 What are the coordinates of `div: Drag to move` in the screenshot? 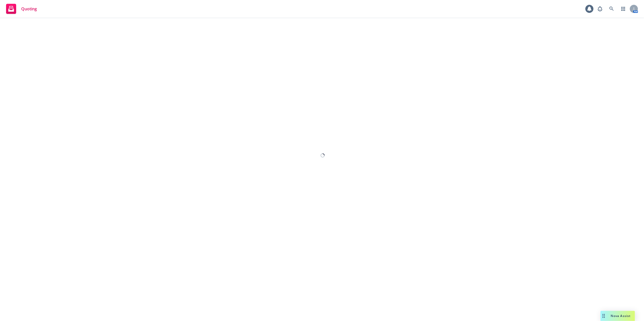 It's located at (603, 317).